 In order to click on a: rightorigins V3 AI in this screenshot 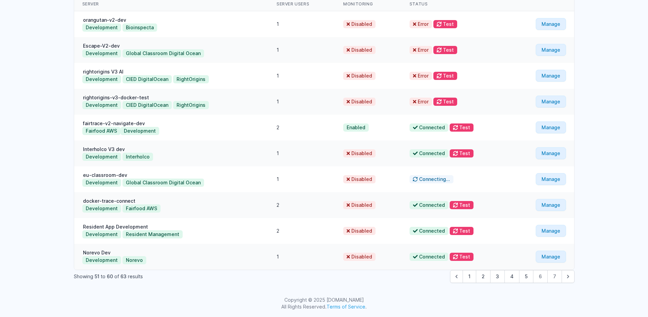, I will do `click(103, 71)`.